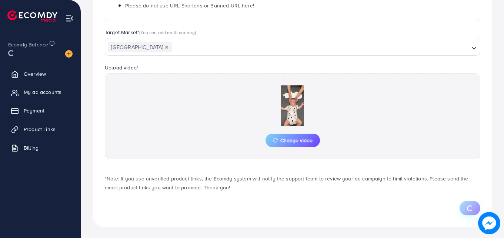  What do you see at coordinates (28, 44) in the screenshot?
I see `span: Ecomdy Balance` at bounding box center [28, 44].